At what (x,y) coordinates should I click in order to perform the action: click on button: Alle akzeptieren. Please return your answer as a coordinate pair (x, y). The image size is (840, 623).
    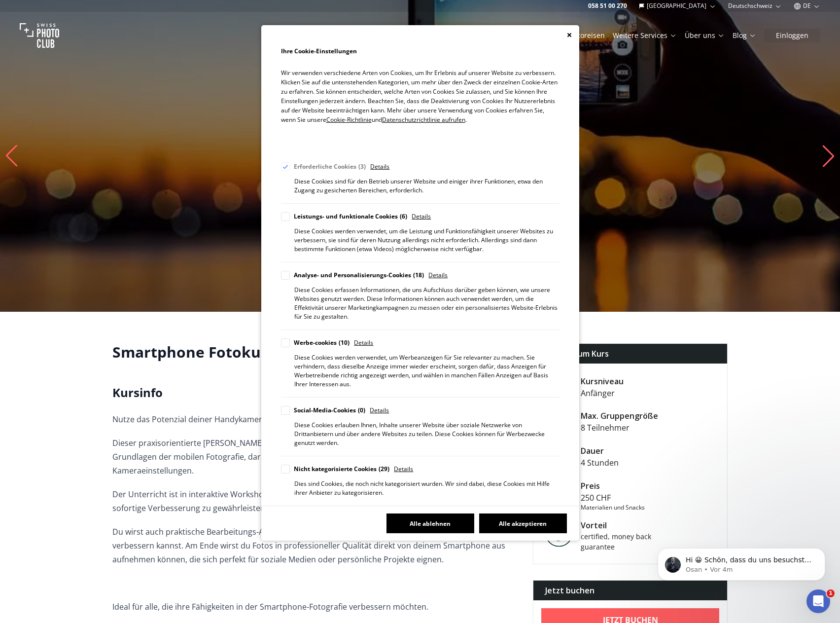
    Looking at the image, I should click on (523, 523).